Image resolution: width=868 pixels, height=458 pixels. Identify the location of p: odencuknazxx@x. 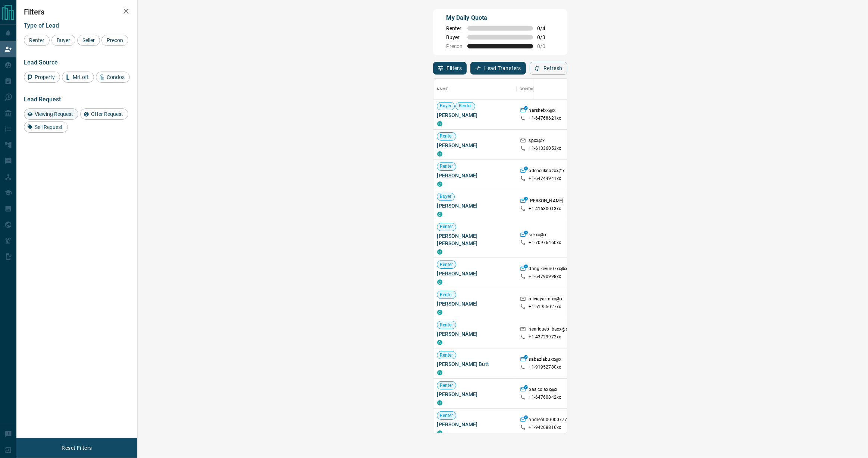
(547, 172).